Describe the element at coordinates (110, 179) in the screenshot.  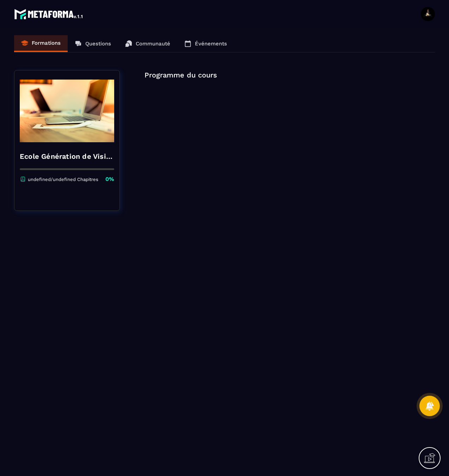
I see `p: 0%` at that location.